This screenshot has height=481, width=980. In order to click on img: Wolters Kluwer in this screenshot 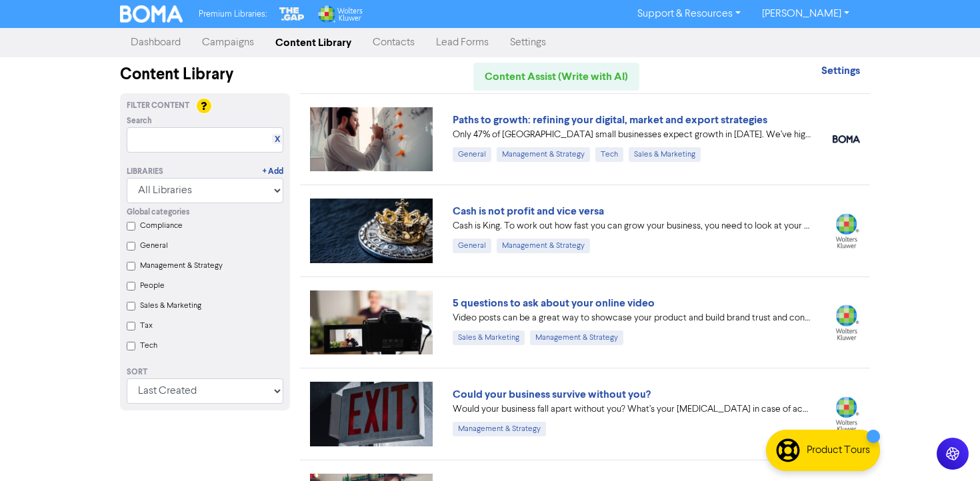, I will do `click(339, 14)`.